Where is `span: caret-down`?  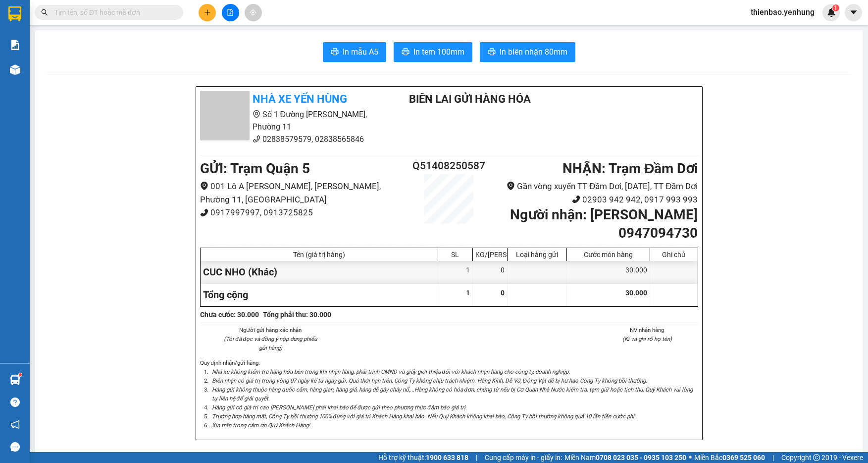
span: caret-down is located at coordinates (854, 12).